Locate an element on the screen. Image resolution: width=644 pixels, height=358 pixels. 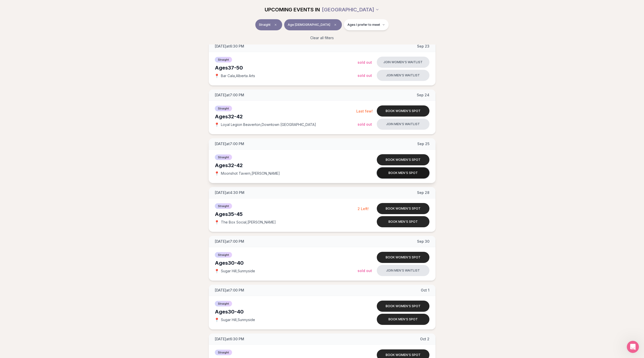
span: Clear age is located at coordinates (335, 24).